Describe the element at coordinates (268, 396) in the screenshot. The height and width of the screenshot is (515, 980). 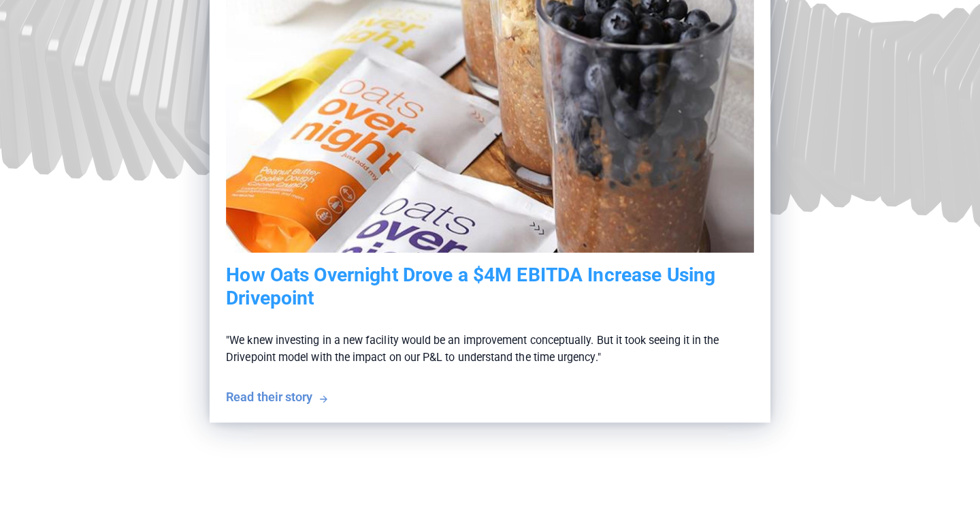
I see `div: Read their story` at that location.